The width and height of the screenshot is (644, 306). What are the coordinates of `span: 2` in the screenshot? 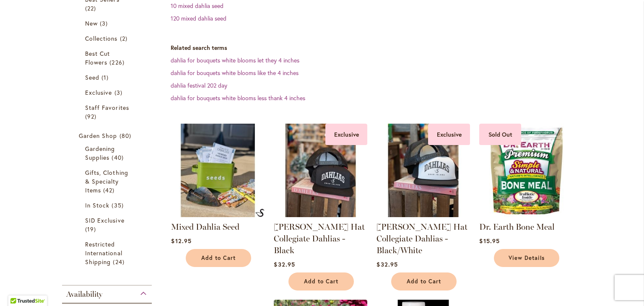 It's located at (124, 38).